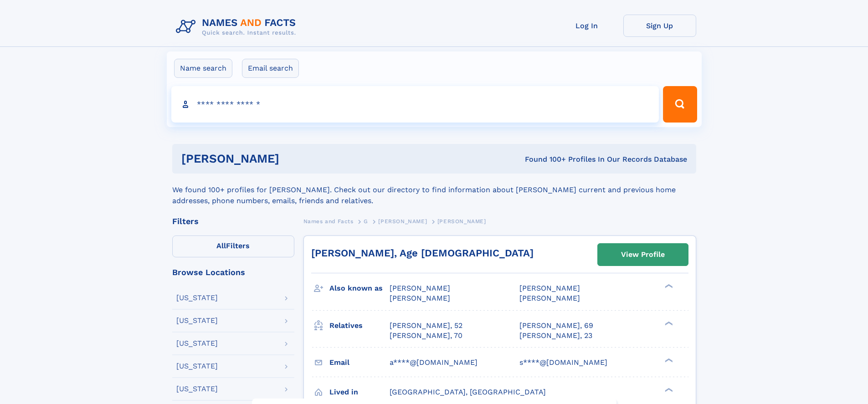  I want to click on h3: Also known as, so click(359, 288).